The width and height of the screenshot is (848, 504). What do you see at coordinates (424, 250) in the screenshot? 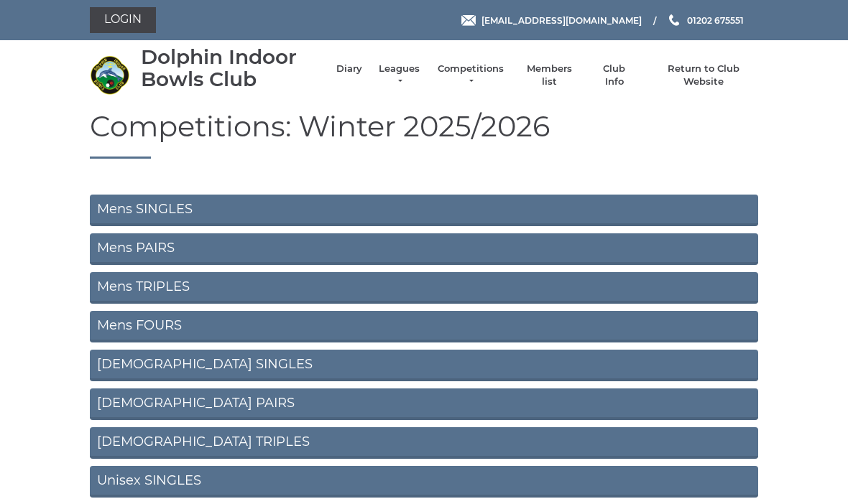
I see `a: Mens PAIRS` at bounding box center [424, 250].